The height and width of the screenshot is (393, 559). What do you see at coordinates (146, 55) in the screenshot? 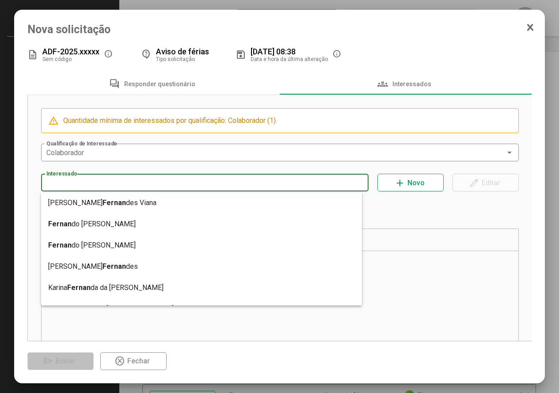
I see `mat-icon: contact_support` at bounding box center [146, 55].